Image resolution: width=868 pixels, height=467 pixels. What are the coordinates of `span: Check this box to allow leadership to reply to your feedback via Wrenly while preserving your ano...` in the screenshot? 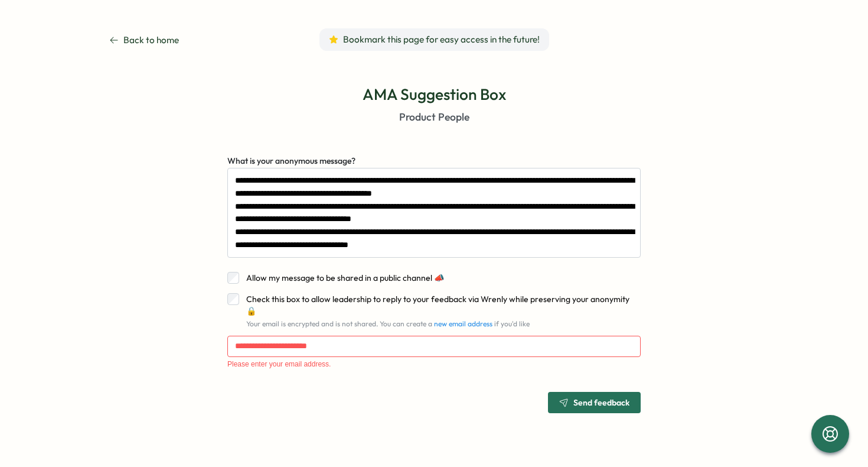 It's located at (438, 305).